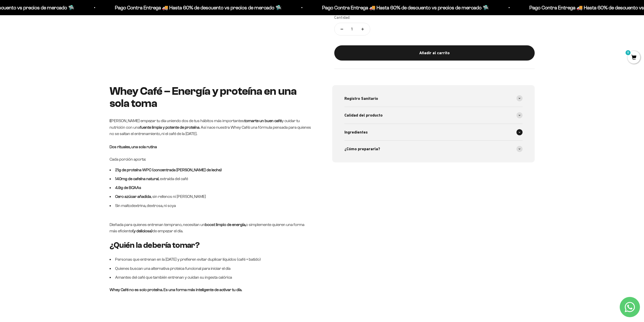 The height and width of the screenshot is (322, 644). What do you see at coordinates (361, 99) in the screenshot?
I see `span: Registro Sanitario` at bounding box center [361, 99].